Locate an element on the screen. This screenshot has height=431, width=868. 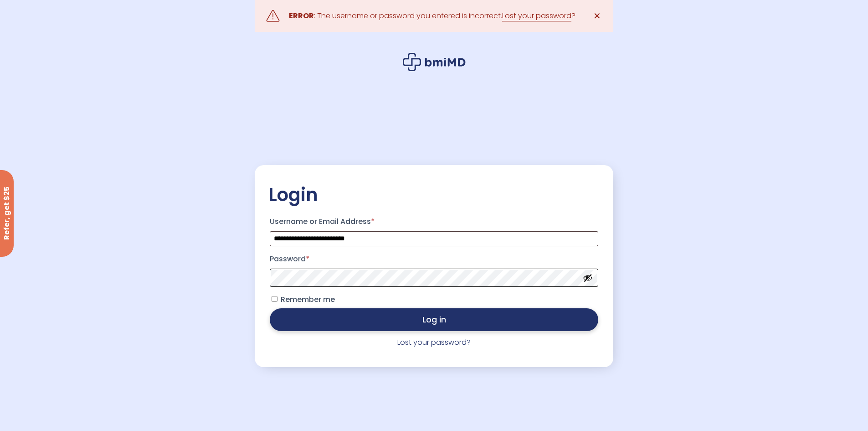
button: Show password is located at coordinates (588, 278).